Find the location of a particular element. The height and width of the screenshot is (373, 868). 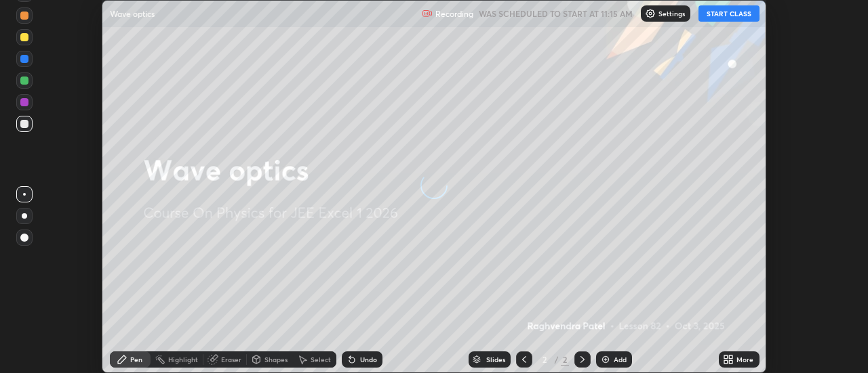

p: Settings is located at coordinates (672, 14).